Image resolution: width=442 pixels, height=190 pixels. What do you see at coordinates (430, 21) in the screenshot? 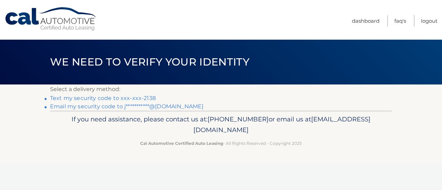
I see `a: Logout` at bounding box center [430, 21].